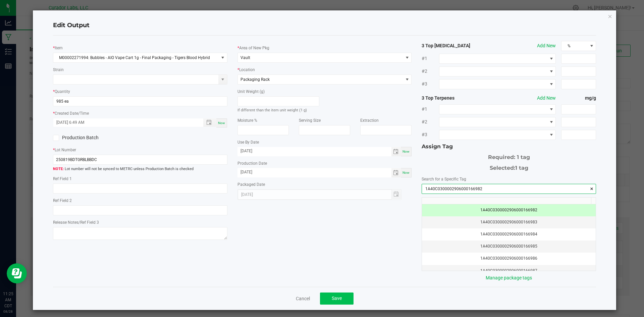 The width and height of the screenshot is (644, 317). I want to click on label: Lot Number, so click(66, 150).